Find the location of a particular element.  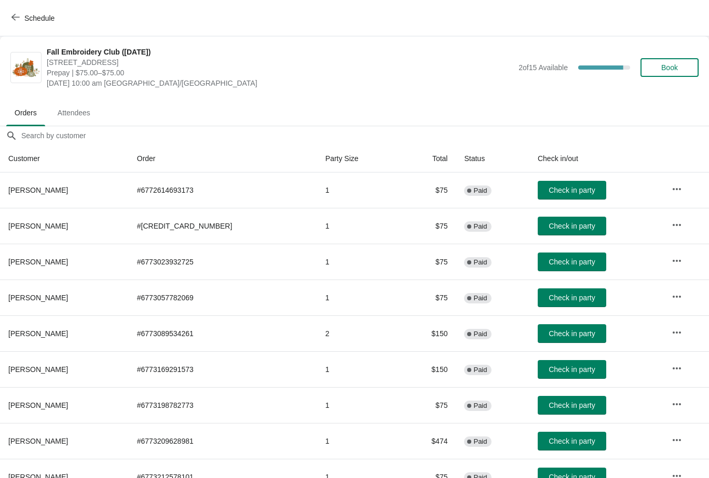

td: # 6773023932725 is located at coordinates (223, 261).